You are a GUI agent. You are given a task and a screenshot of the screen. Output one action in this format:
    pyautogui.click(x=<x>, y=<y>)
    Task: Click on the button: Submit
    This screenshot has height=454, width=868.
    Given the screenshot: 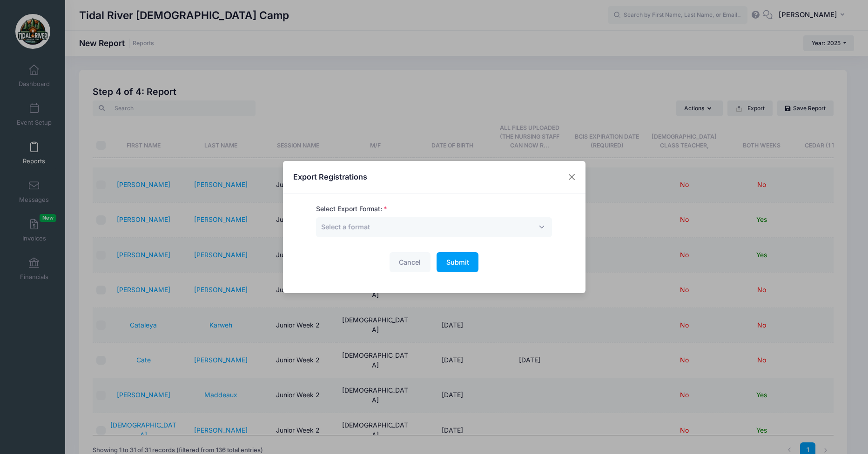 What is the action you would take?
    pyautogui.click(x=458, y=262)
    